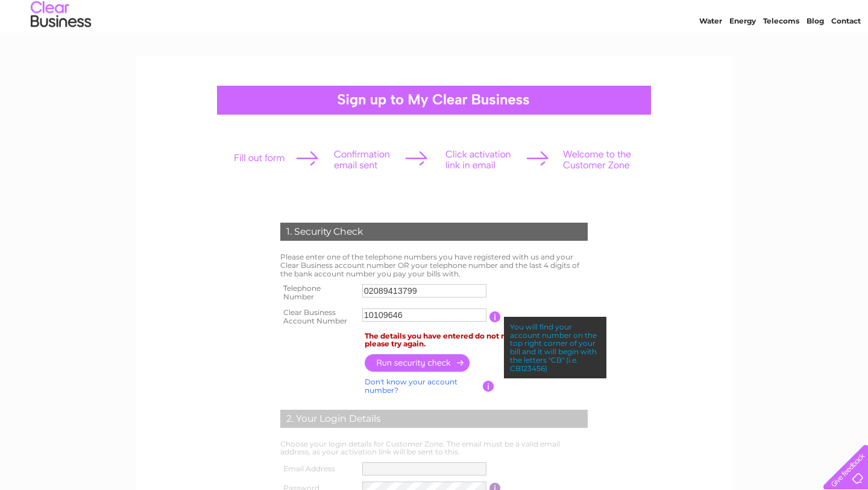 The width and height of the screenshot is (868, 490). What do you see at coordinates (476, 340) in the screenshot?
I see `td: The details you have entered do not match our records, please try again.` at bounding box center [476, 340].